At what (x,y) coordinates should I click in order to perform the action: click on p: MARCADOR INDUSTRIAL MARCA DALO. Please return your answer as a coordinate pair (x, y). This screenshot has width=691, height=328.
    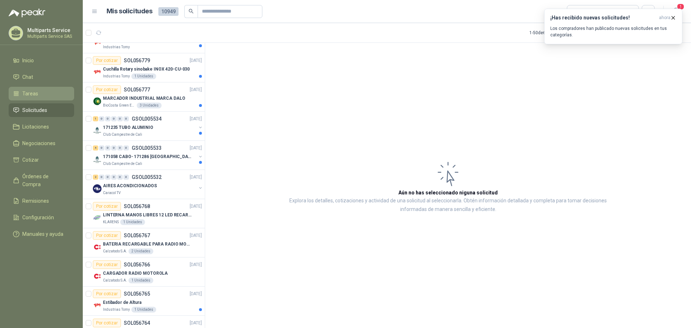
    Looking at the image, I should click on (144, 98).